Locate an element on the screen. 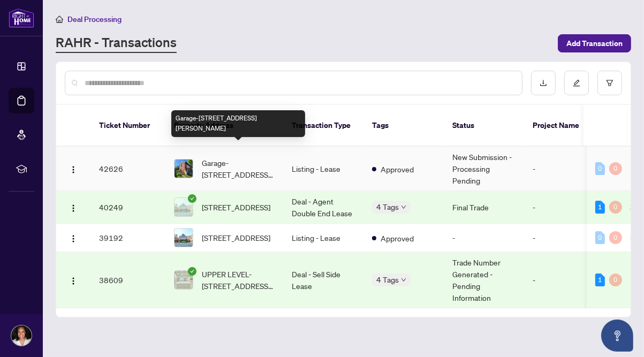  span: Deal Processing is located at coordinates (95, 20).